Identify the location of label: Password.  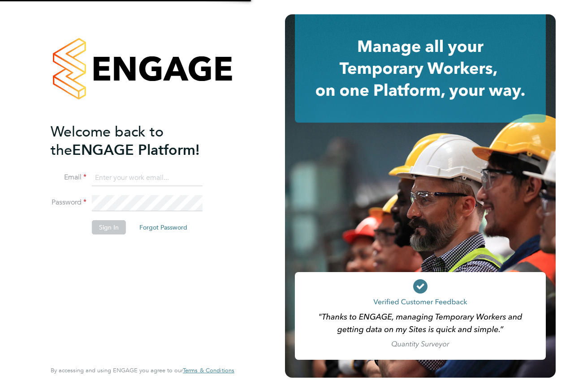
(69, 202).